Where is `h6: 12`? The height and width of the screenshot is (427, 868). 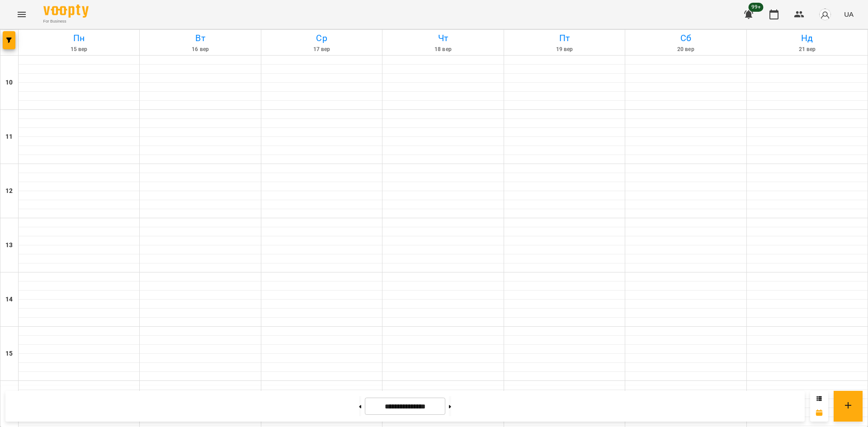 h6: 12 is located at coordinates (9, 191).